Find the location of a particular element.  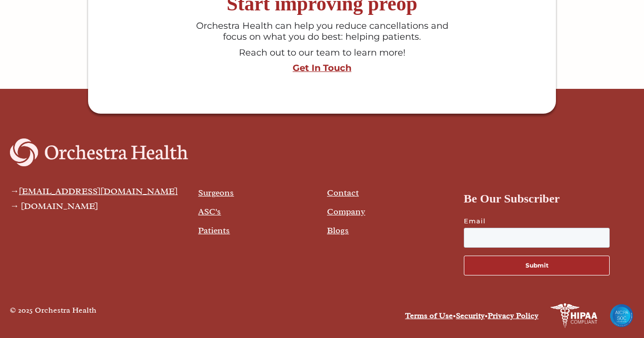

button: Submit is located at coordinates (537, 266).